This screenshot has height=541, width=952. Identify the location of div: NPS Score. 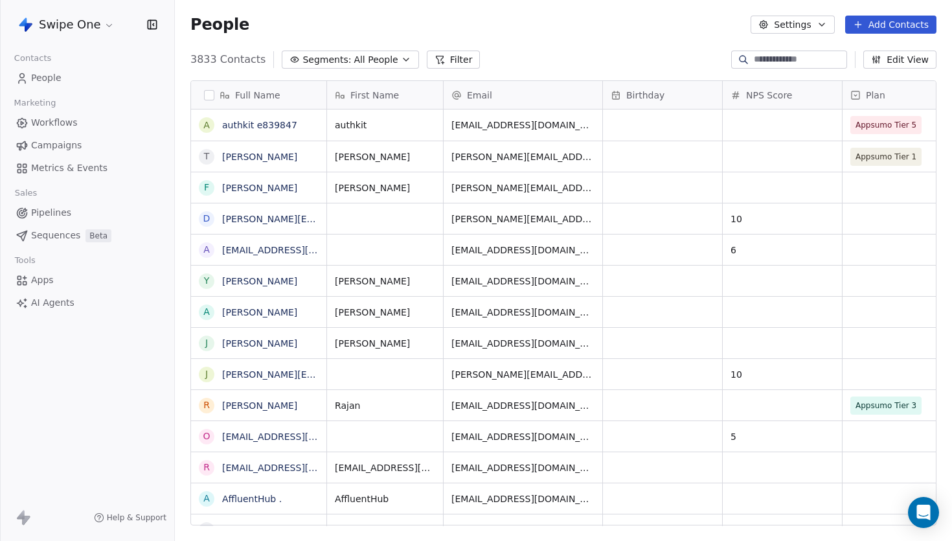
(782, 95).